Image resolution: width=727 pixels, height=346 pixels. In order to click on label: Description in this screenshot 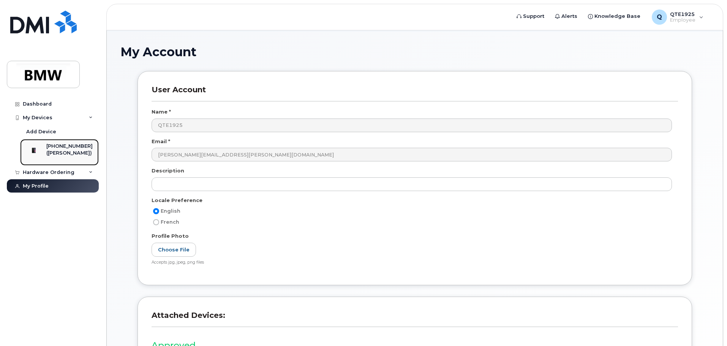, I will do `click(168, 170)`.